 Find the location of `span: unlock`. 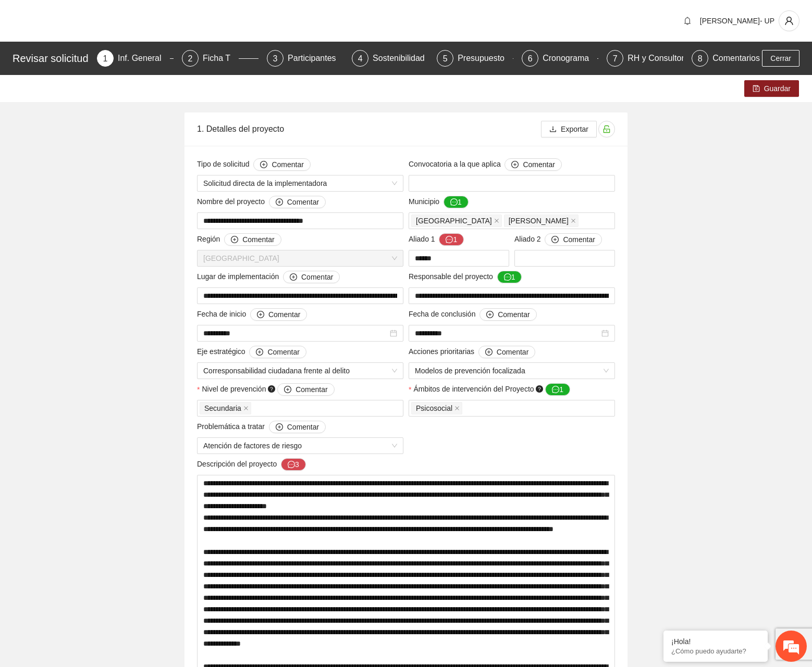

span: unlock is located at coordinates (606, 129).